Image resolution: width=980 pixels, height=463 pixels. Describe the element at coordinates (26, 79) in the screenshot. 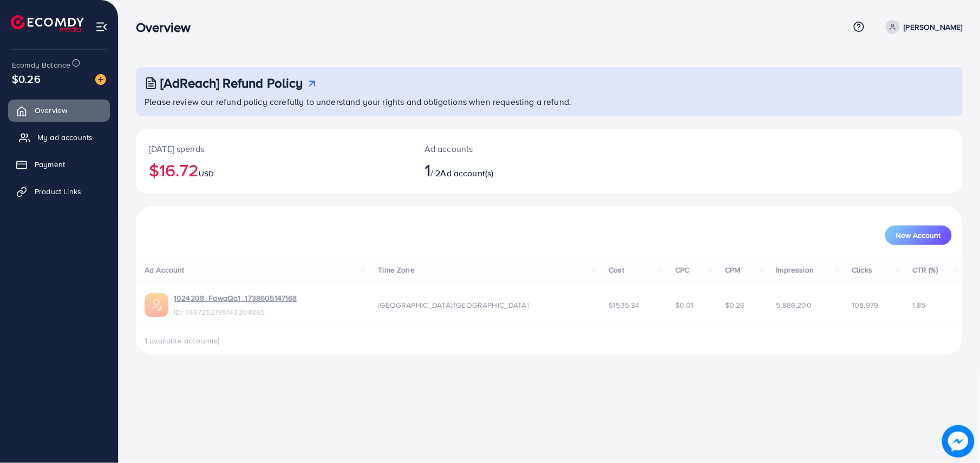

I see `span: $0.26` at that location.